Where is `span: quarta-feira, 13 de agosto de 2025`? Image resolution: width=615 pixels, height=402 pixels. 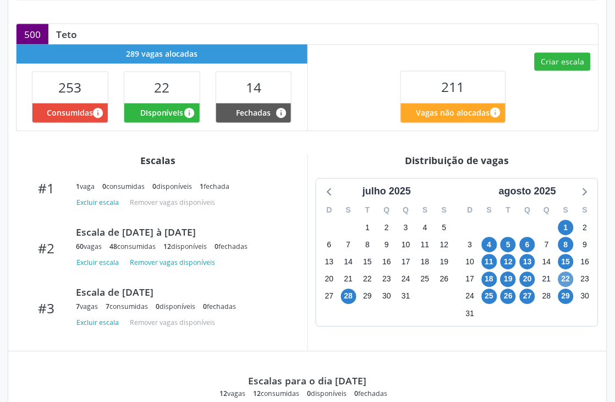
span: quarta-feira, 13 de agosto de 2025 is located at coordinates (528, 262).